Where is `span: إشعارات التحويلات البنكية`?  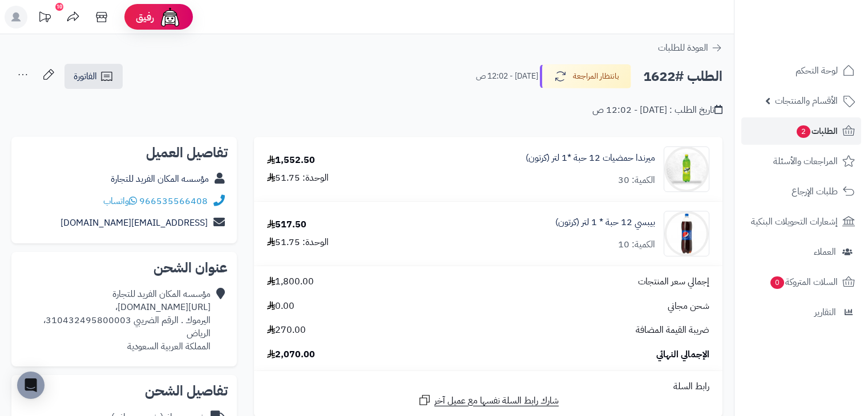 span: إشعارات التحويلات البنكية is located at coordinates (795, 222).